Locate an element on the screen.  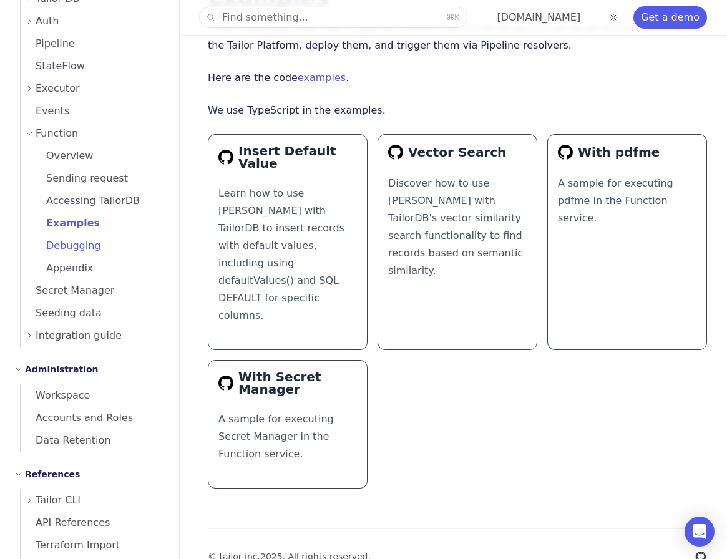
span: API References is located at coordinates (65, 523).